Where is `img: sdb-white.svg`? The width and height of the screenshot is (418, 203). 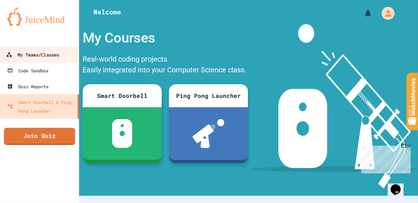
img: sdb-white.svg is located at coordinates (122, 133).